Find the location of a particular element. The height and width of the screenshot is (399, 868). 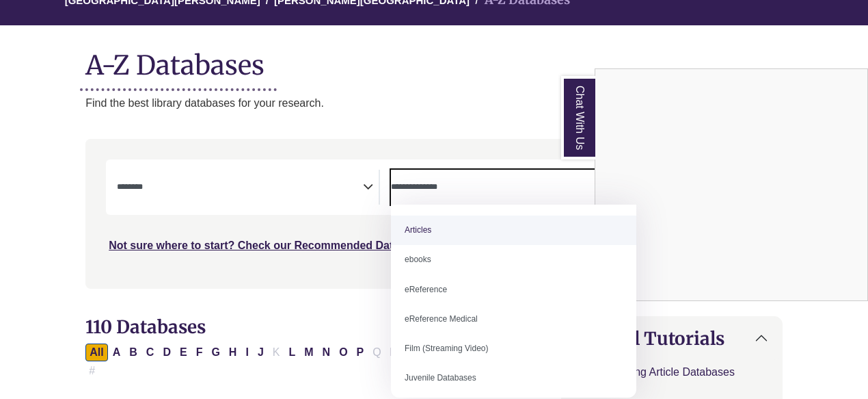

div: Chat With Us is located at coordinates (731, 185).